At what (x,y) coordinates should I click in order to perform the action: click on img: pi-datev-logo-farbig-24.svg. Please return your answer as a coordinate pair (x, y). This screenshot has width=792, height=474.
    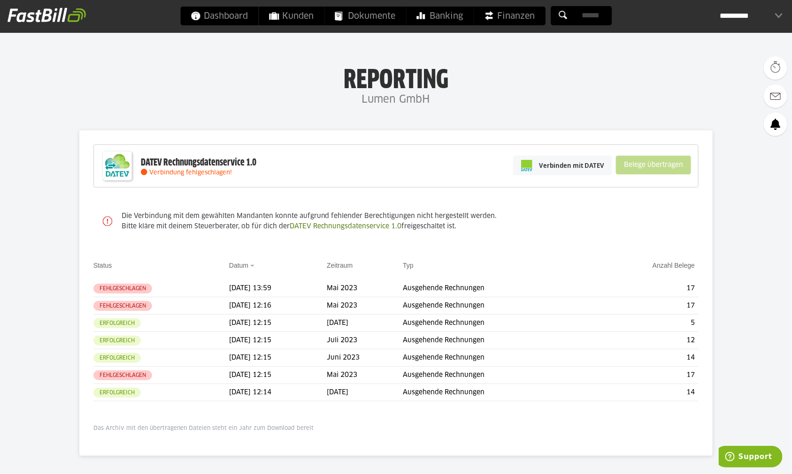
    Looking at the image, I should click on (527, 166).